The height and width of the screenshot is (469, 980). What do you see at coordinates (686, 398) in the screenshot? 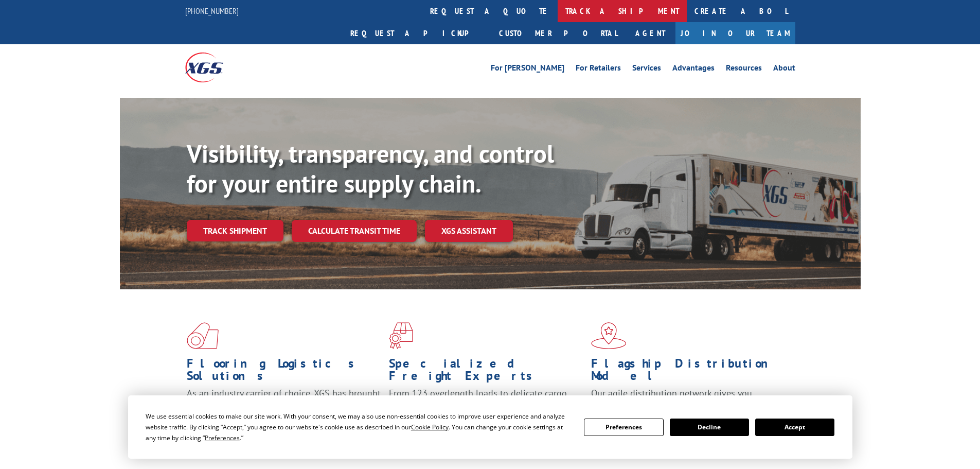
I see `span: Our agile distribution network gives you nationwide inventory management on demand.` at bounding box center [686, 398].